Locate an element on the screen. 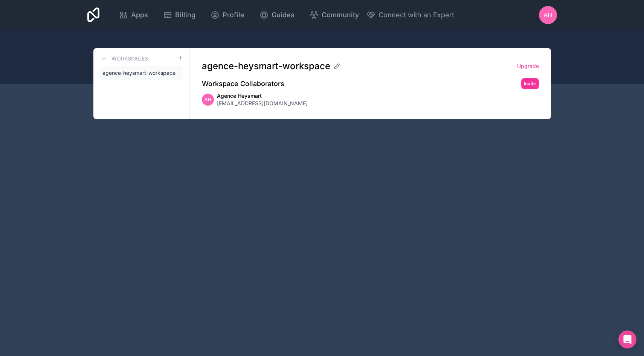 The width and height of the screenshot is (644, 356). a: Guides is located at coordinates (277, 15).